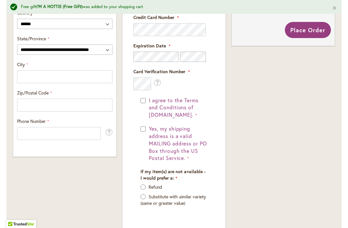 The width and height of the screenshot is (348, 228). Describe the element at coordinates (32, 38) in the screenshot. I see `span: State/Province` at that location.